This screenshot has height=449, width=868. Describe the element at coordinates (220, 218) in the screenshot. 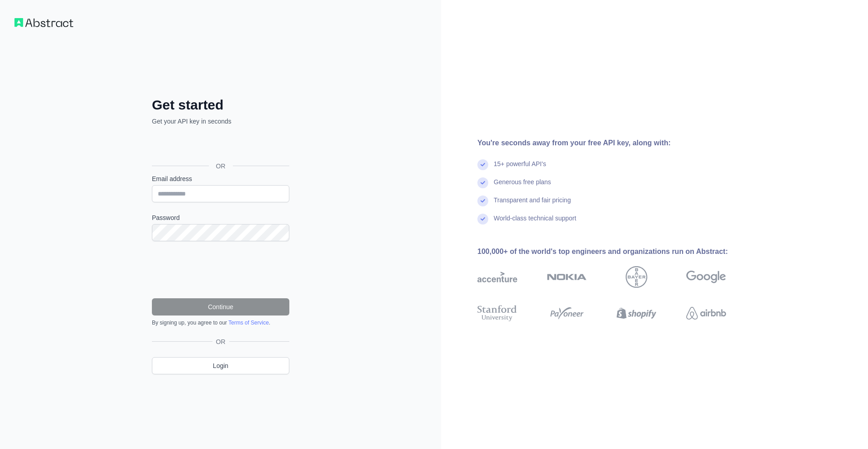

I see `label: Password` at that location.